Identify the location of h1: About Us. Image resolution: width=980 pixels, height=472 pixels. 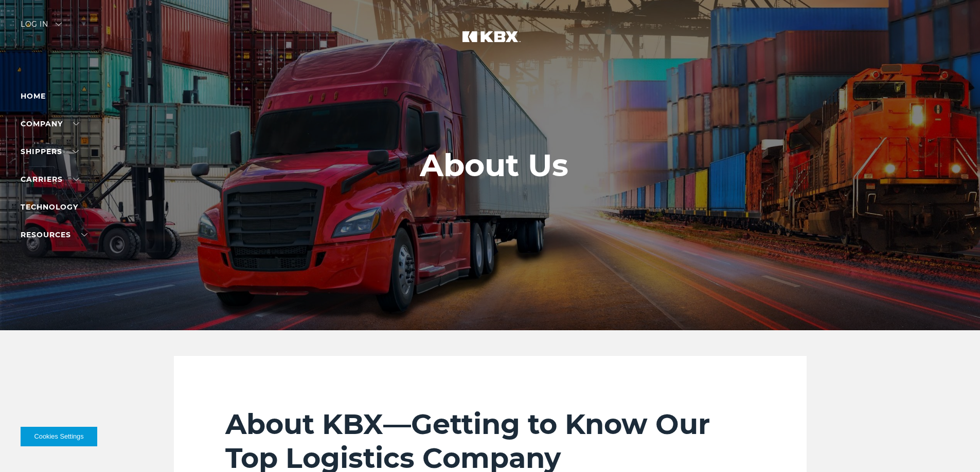
(494, 166).